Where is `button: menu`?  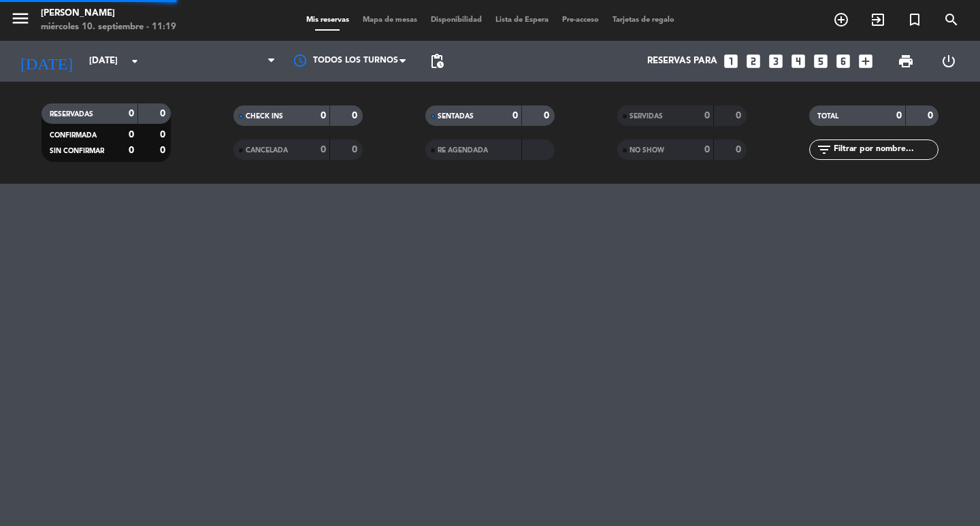 button: menu is located at coordinates (20, 20).